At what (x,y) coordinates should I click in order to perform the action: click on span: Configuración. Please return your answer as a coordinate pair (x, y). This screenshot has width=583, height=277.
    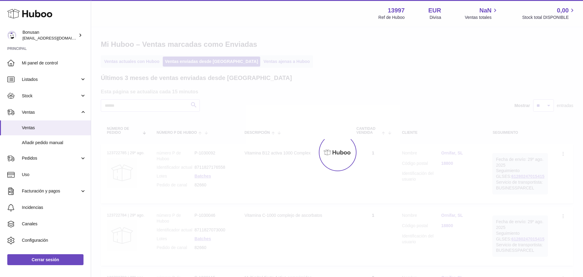
    Looking at the image, I should click on (54, 240).